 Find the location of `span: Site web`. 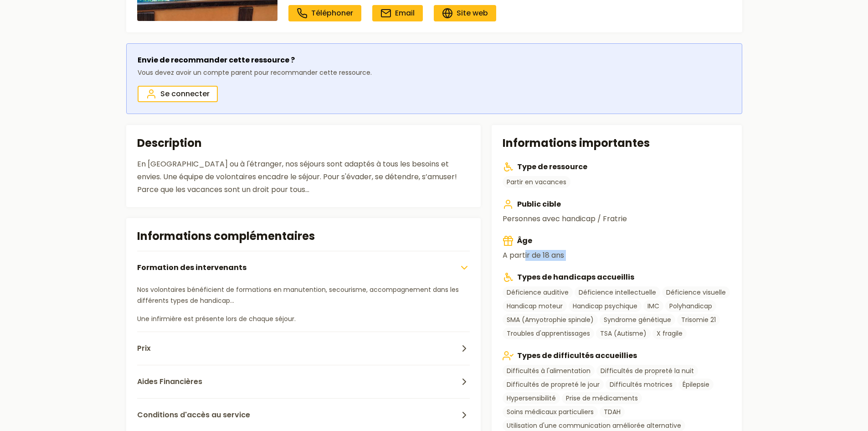

span: Site web is located at coordinates (472, 13).